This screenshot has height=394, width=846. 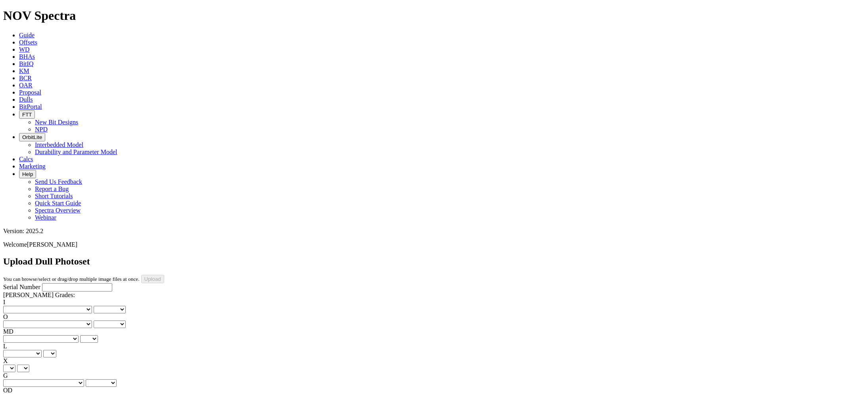 What do you see at coordinates (22, 287) in the screenshot?
I see `label: Serial Number` at bounding box center [22, 287].